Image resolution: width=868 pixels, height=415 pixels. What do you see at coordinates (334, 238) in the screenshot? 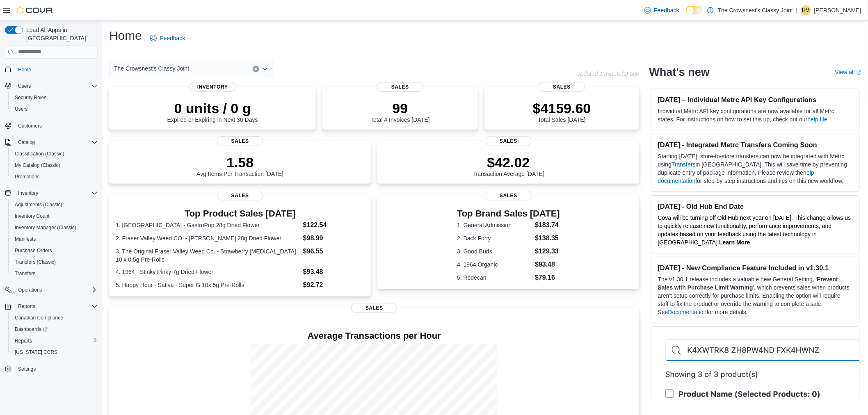
I see `dd: $98.99` at bounding box center [334, 238].